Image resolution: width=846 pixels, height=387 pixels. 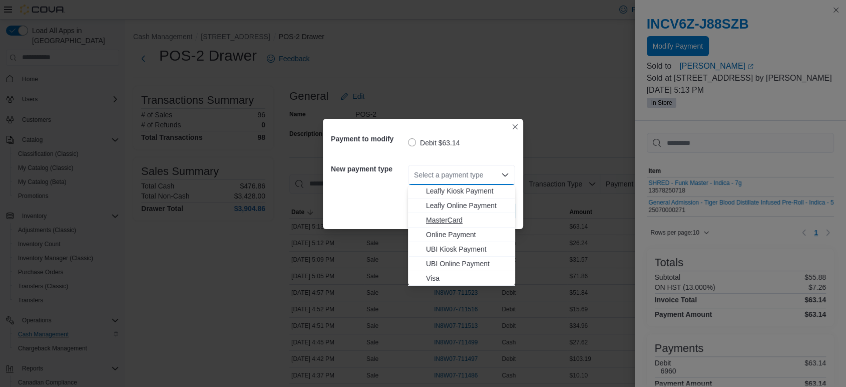 I want to click on button: MasterCard, so click(x=462, y=220).